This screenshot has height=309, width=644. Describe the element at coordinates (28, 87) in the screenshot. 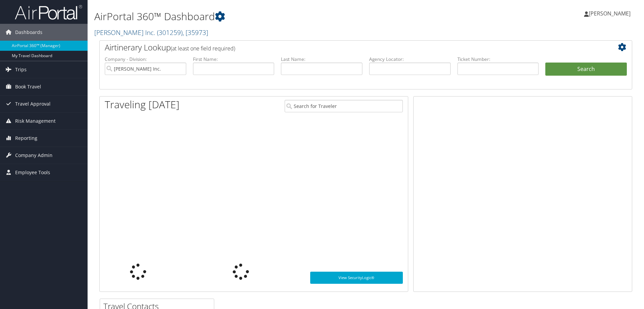

I see `span: Book Travel` at that location.